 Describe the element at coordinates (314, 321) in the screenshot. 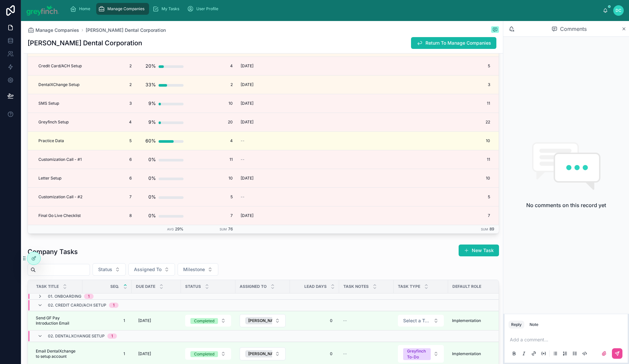

I see `a: 0` at that location.